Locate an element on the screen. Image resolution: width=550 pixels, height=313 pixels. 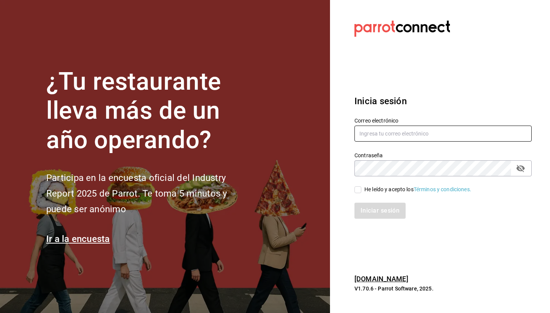
h2: Participa en la encuesta oficial del Industry Report 2025 de Parrot. Te toma 5 minutos y puede se... is located at coordinates (149, 194).